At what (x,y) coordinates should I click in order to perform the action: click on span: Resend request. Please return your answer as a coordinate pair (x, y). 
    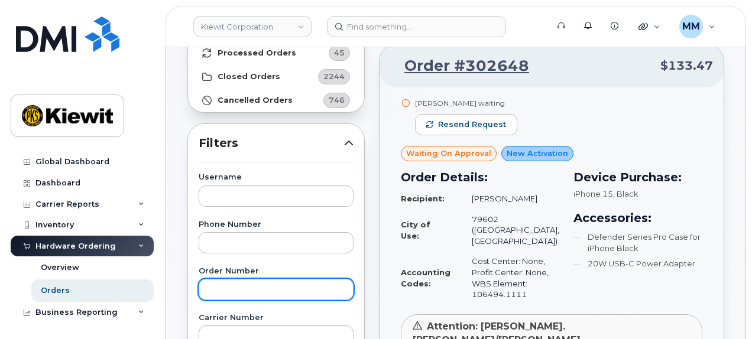
    Looking at the image, I should click on (472, 125).